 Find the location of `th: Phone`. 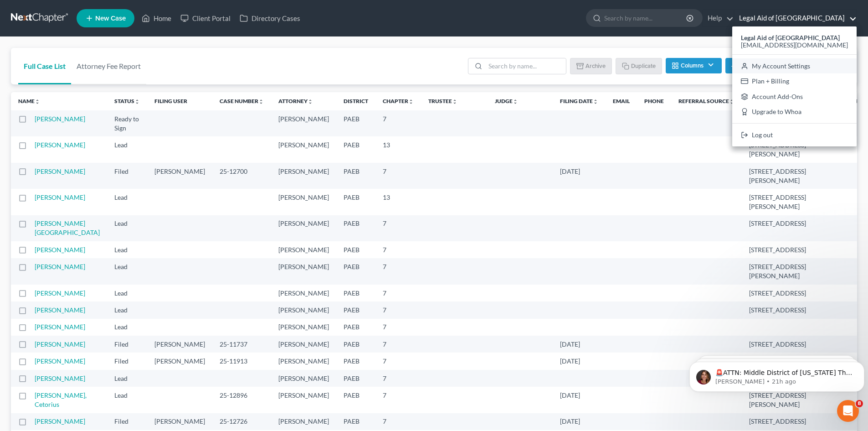

th: Phone is located at coordinates (654, 101).